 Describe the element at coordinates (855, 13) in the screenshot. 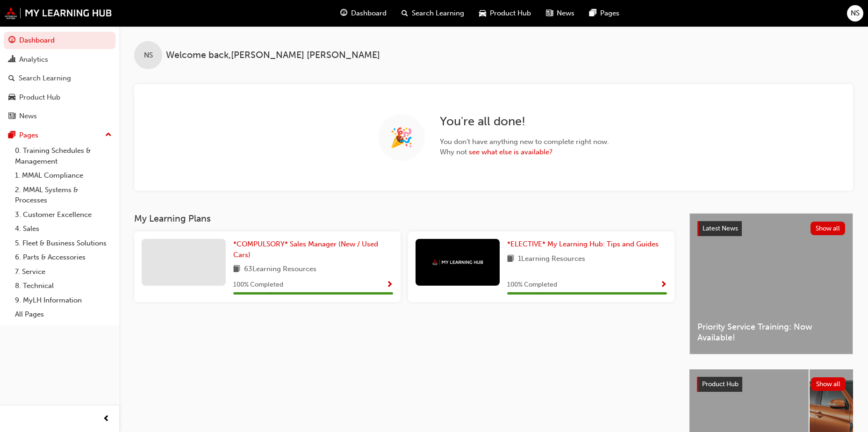

I see `button: NS` at that location.